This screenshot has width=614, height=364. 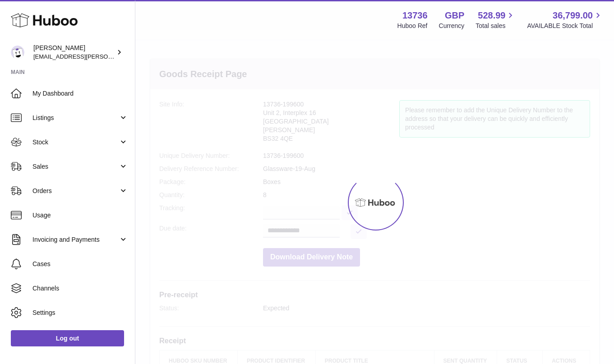 What do you see at coordinates (76, 166) in the screenshot?
I see `span: Sales` at bounding box center [76, 166].